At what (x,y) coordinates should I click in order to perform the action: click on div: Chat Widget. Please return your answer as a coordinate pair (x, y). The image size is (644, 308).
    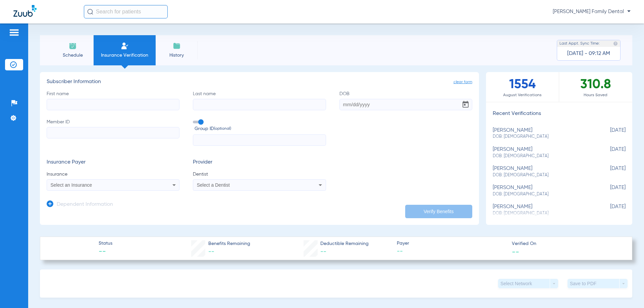
    Looking at the image, I should click on (627, 292).